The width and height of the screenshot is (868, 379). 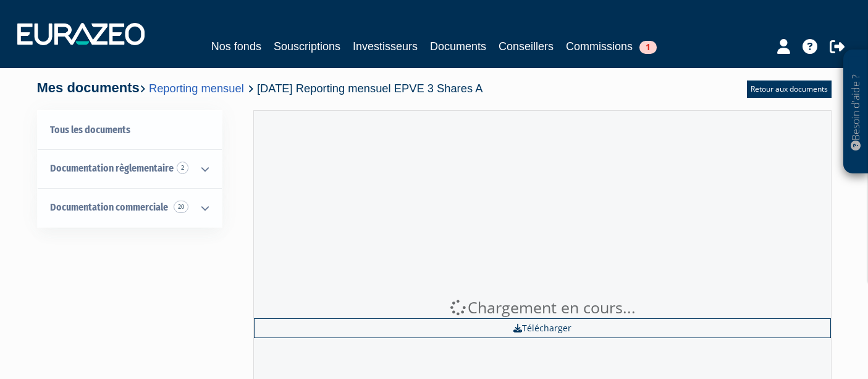 What do you see at coordinates (542, 328) in the screenshot?
I see `a: Télécharger` at bounding box center [542, 328].